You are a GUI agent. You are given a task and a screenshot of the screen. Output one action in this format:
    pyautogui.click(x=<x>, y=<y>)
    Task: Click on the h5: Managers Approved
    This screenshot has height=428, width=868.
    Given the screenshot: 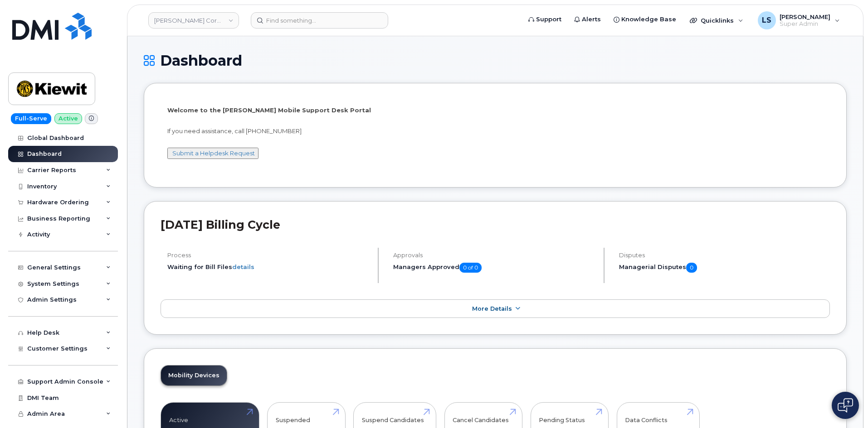 What is the action you would take?
    pyautogui.click(x=494, y=268)
    